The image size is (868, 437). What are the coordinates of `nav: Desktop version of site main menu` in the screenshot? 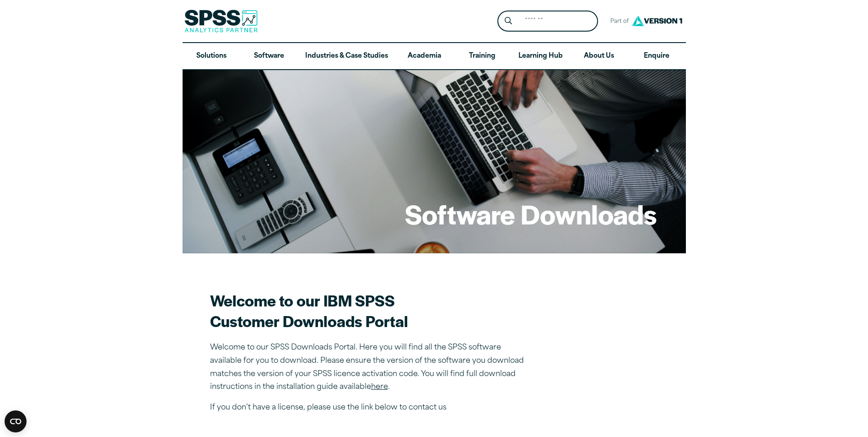 It's located at (434, 56).